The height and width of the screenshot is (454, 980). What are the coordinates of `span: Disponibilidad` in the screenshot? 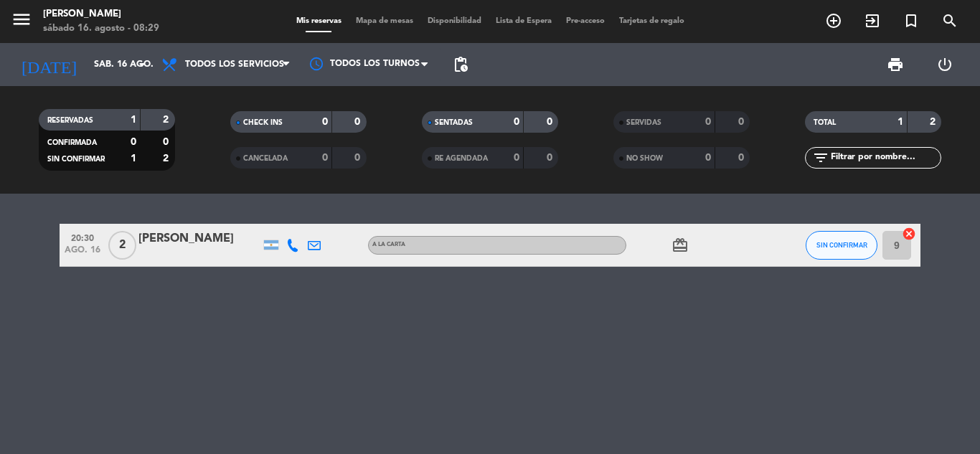 It's located at (454, 21).